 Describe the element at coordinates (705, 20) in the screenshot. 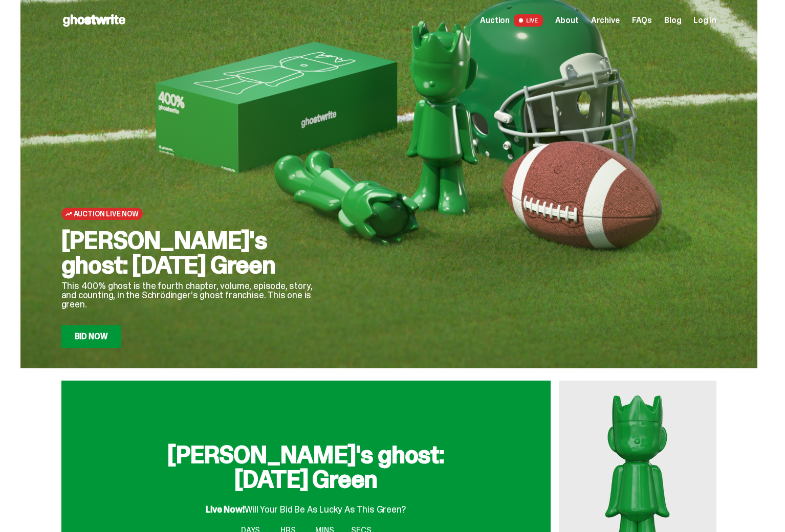

I see `a: Log in` at that location.